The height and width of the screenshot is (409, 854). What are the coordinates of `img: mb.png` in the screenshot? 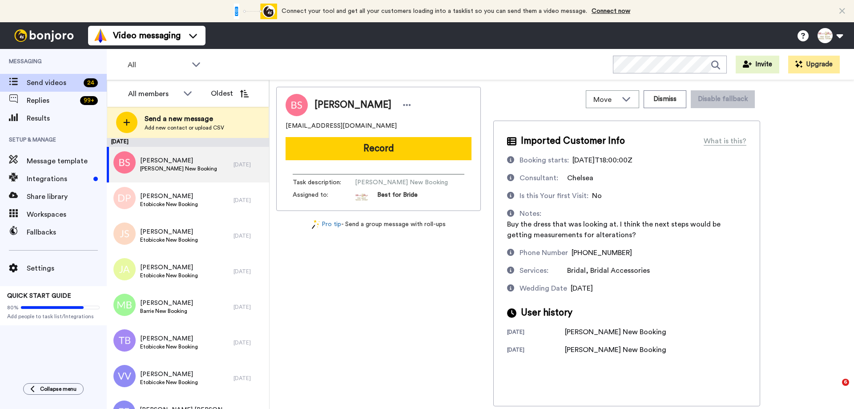 It's located at (124, 305).